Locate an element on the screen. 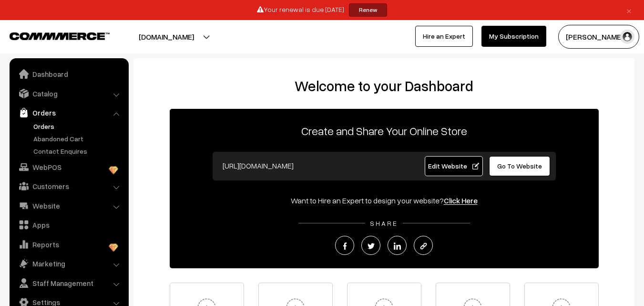  a: Apps is located at coordinates (69, 225).